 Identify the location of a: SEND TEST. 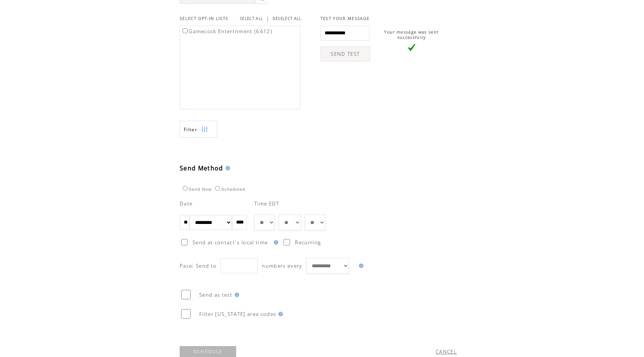
(346, 54).